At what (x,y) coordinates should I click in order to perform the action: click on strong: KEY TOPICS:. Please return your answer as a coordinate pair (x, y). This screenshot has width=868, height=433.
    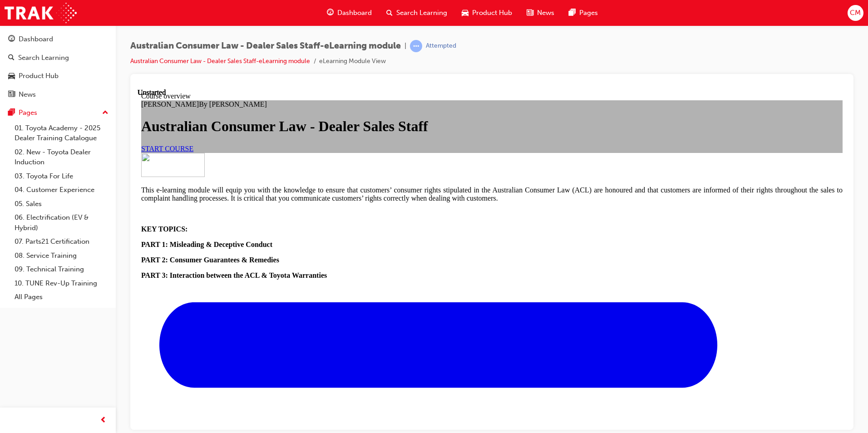
    Looking at the image, I should click on (27, 140).